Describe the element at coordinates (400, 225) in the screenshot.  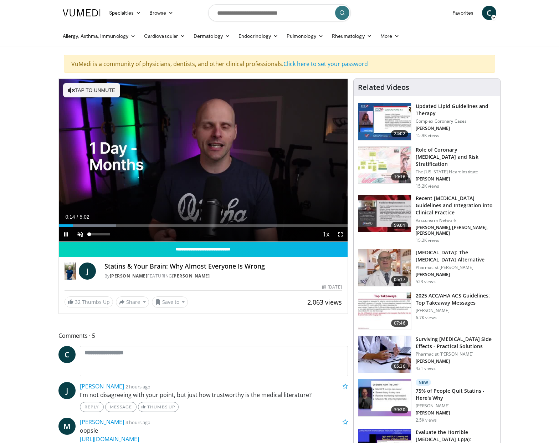
I see `span: 59:01` at that location.